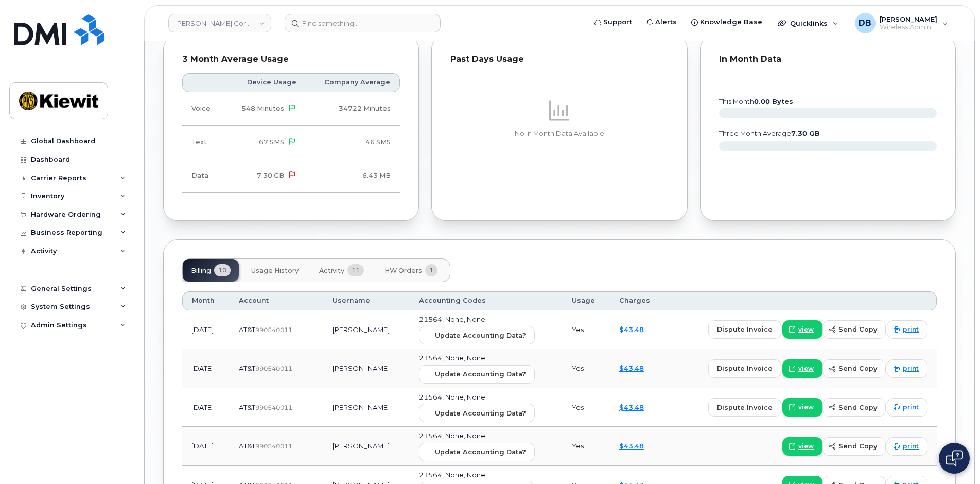  I want to click on tspan: 0.00 Bytes, so click(774, 102).